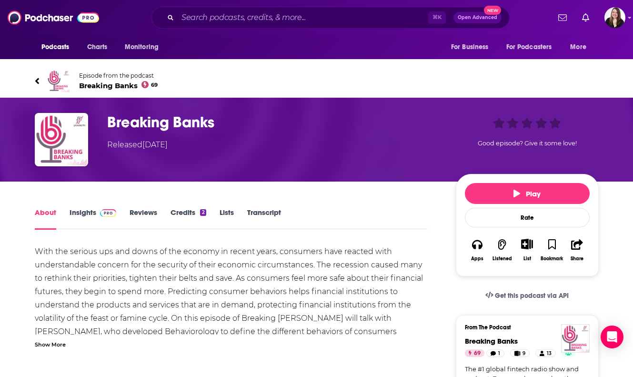 Image resolution: width=633 pixels, height=377 pixels. Describe the element at coordinates (527, 244) in the screenshot. I see `button: Show More Button` at that location.